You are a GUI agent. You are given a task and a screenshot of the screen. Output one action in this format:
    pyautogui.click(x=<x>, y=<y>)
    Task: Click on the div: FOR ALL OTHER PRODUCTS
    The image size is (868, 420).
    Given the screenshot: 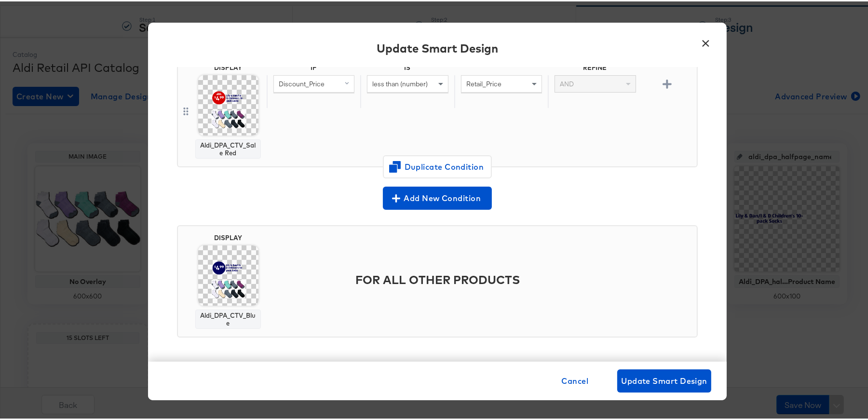 What is the action you would take?
    pyautogui.click(x=480, y=278)
    